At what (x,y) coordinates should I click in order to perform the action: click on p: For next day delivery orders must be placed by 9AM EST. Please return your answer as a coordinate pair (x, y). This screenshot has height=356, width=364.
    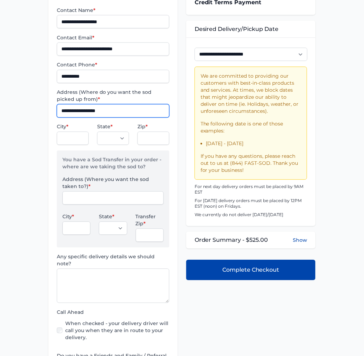
    Looking at the image, I should click on (251, 190).